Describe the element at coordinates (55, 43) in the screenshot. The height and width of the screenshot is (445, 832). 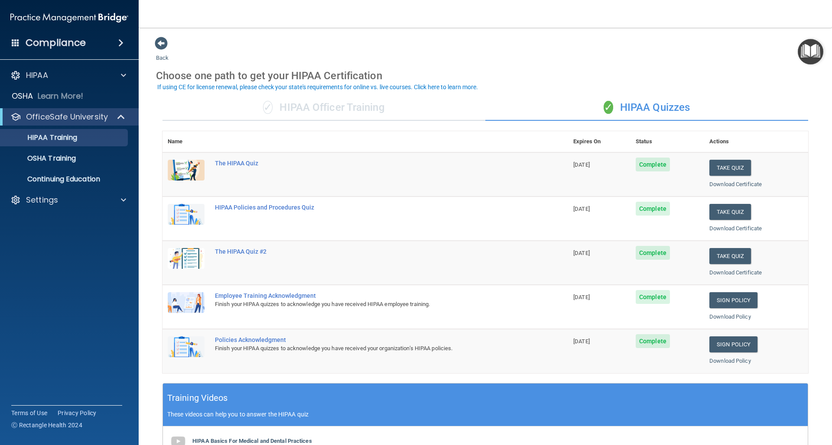
I see `h4: Compliance` at that location.